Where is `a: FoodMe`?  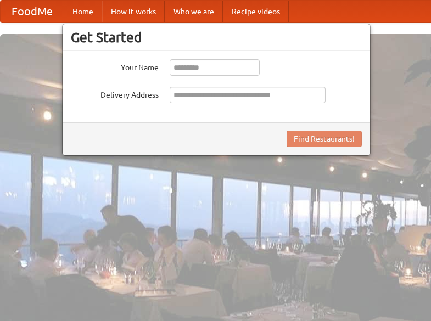
a: FoodMe is located at coordinates (32, 12).